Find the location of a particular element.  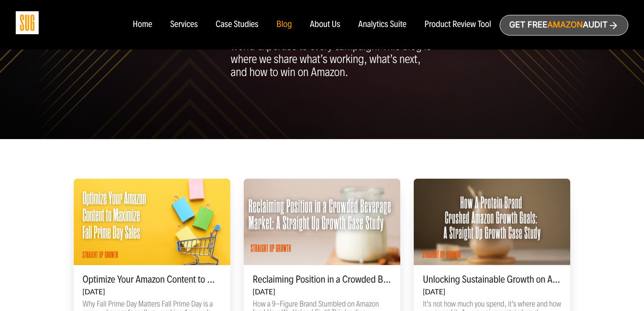

a: Analytics Suite is located at coordinates (382, 25).